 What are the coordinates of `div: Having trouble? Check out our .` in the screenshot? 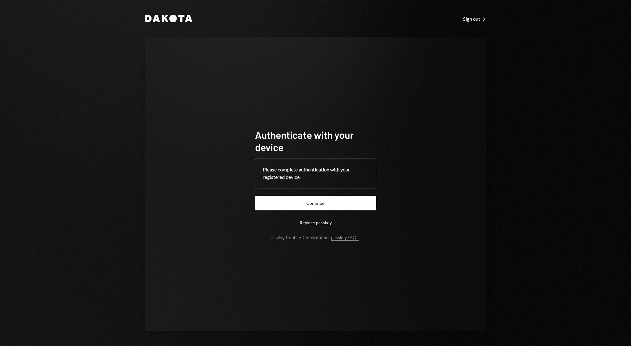 It's located at (315, 237).